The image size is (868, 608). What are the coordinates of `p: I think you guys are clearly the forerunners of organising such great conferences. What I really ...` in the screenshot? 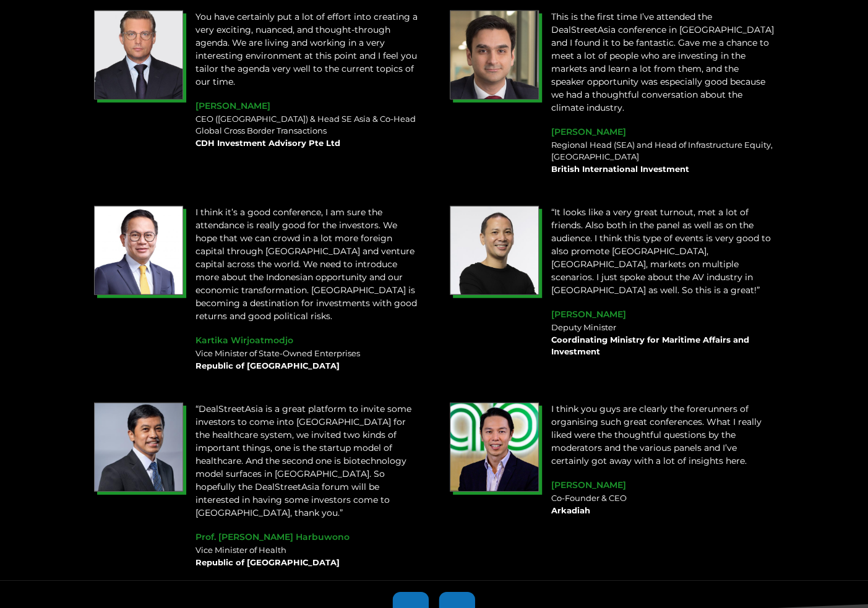 It's located at (662, 435).